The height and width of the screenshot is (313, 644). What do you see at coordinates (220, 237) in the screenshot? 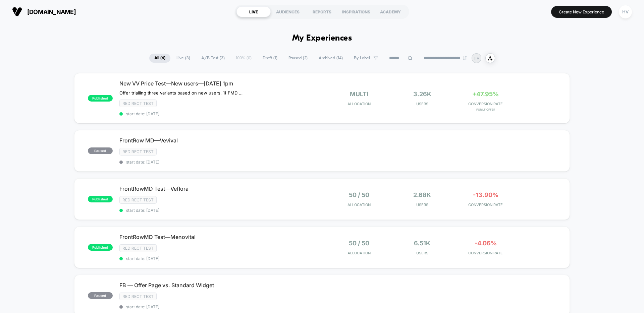
I see `span: FrontRowMD Test—Menovital` at bounding box center [220, 237].